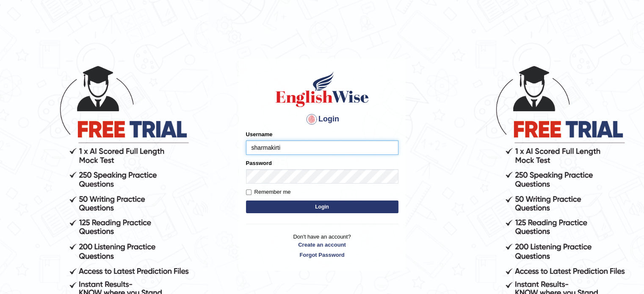 This screenshot has width=644, height=294. What do you see at coordinates (248, 193) in the screenshot?
I see `input: Remember me` at bounding box center [248, 193].